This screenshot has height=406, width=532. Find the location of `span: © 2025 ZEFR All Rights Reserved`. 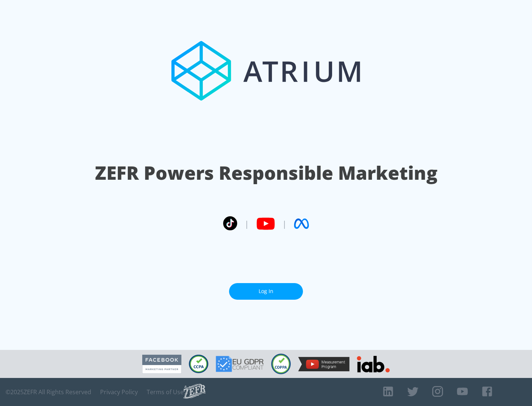

span: © 2025 ZEFR All Rights Reserved is located at coordinates (49, 392).